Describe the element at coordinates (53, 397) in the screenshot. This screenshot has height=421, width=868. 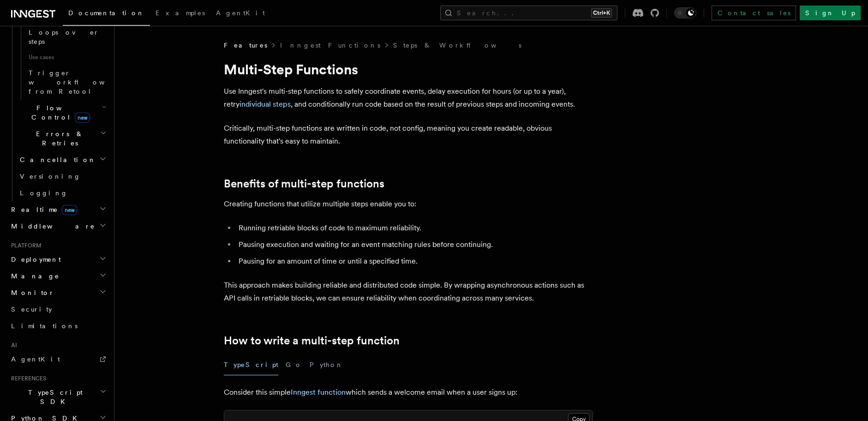
I see `span: TypeScript SDK` at that location.